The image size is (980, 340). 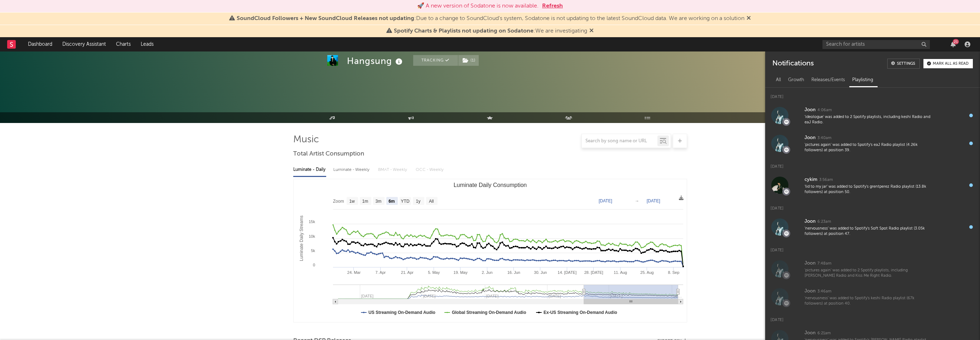 I want to click on div: 3:46am, so click(x=824, y=291).